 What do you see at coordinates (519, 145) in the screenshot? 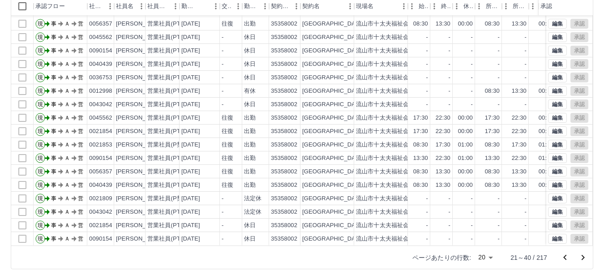
I see `div: 17:30` at bounding box center [519, 145].